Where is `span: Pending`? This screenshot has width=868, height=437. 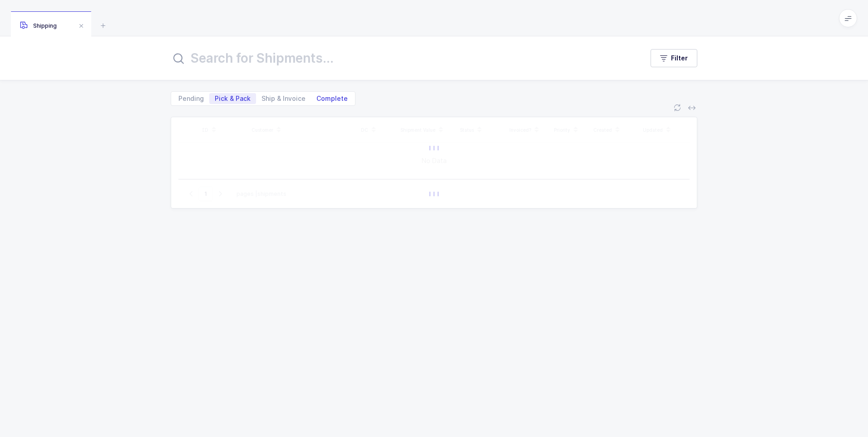 span: Pending is located at coordinates (191, 99).